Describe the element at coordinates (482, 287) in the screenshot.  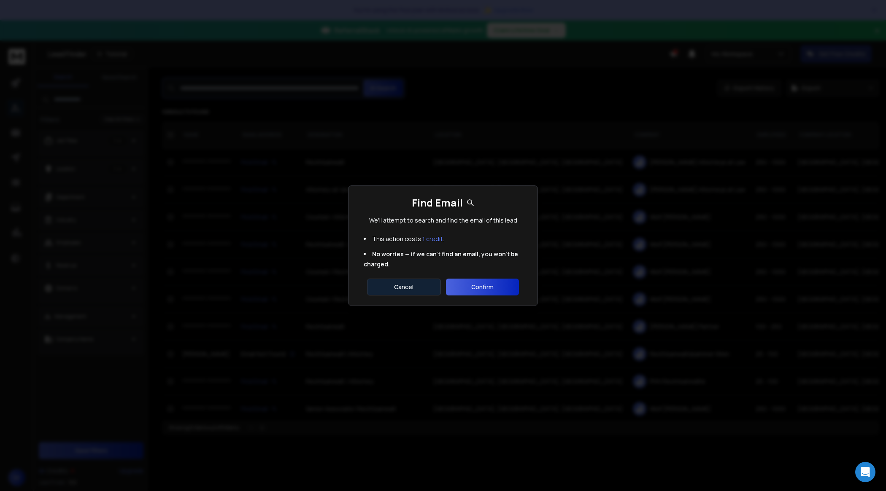
I see `button: Confirm` at that location.